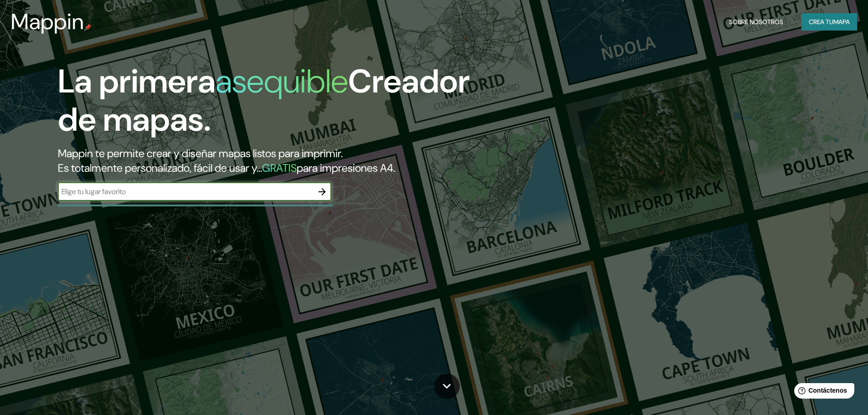 The image size is (868, 415). Describe the element at coordinates (346, 167) in the screenshot. I see `font: para impresiones A4.` at that location.